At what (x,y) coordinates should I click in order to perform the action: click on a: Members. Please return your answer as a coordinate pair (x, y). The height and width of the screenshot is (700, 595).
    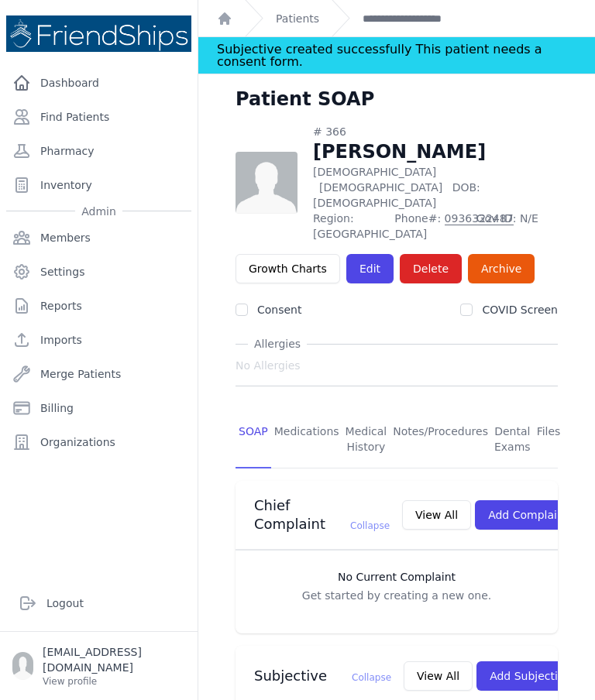
    Looking at the image, I should click on (98, 237).